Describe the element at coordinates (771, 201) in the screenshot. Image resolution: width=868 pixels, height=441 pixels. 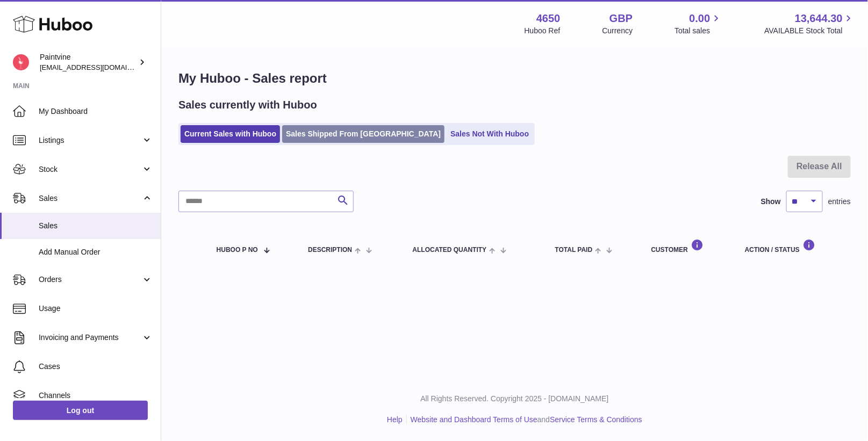
I see `label: Show` at that location.